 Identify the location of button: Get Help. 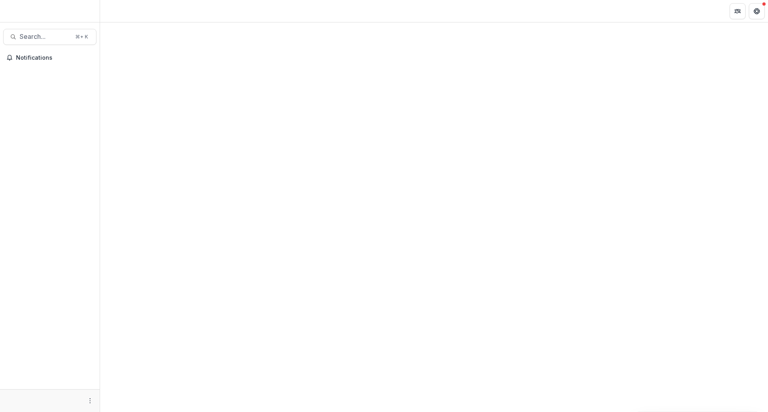
(757, 11).